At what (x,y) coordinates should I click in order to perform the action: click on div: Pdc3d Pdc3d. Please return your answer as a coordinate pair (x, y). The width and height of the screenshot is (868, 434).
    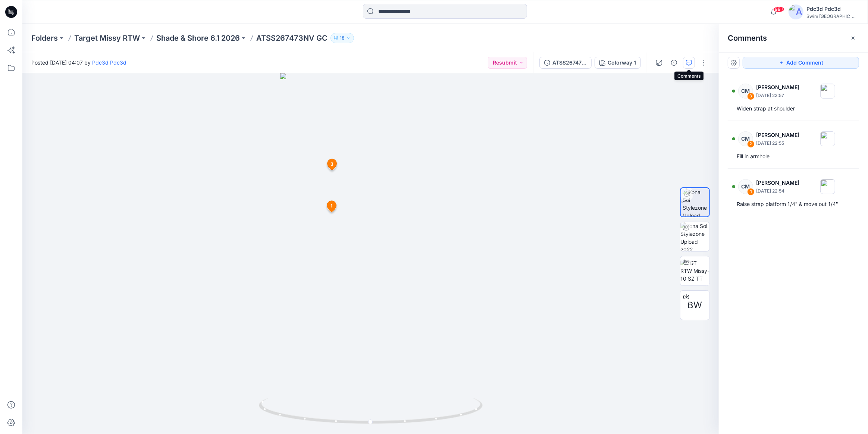
    Looking at the image, I should click on (833, 9).